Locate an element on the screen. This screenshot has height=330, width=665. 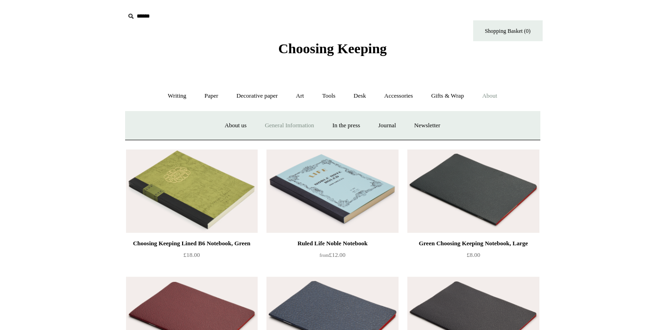
a: Shopping Basket (0) is located at coordinates (508, 31).